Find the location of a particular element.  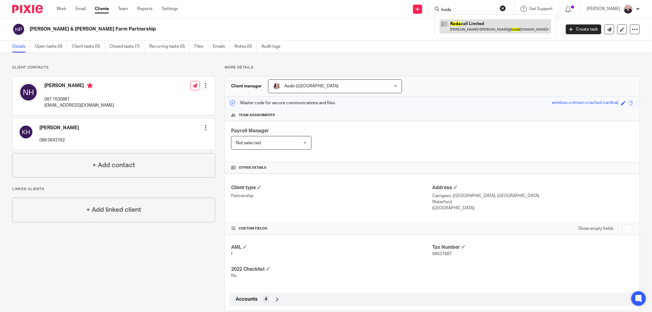

span: No is located at coordinates (234, 276).